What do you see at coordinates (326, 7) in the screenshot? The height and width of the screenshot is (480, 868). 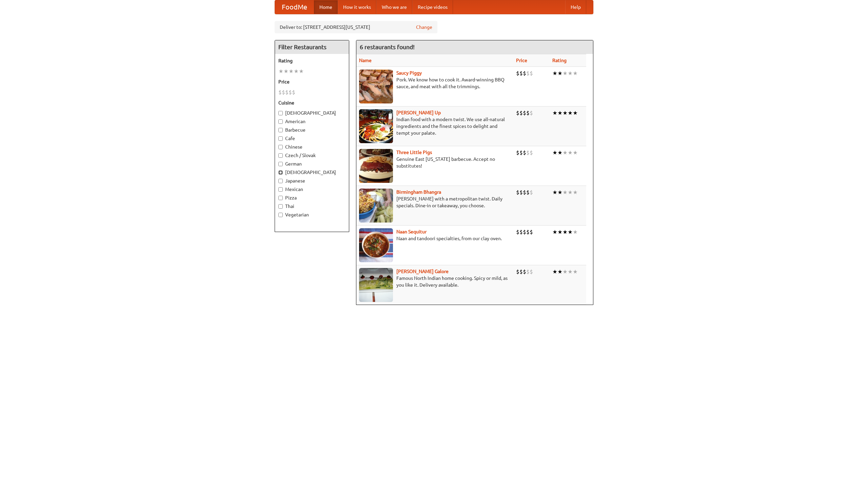 I see `a: Home` at bounding box center [326, 7].